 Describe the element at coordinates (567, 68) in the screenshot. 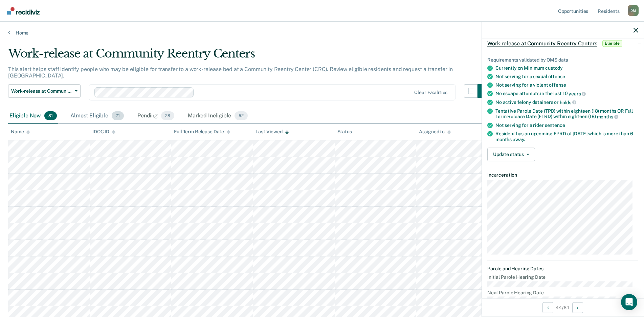

I see `div: Currently on Minimum` at that location.